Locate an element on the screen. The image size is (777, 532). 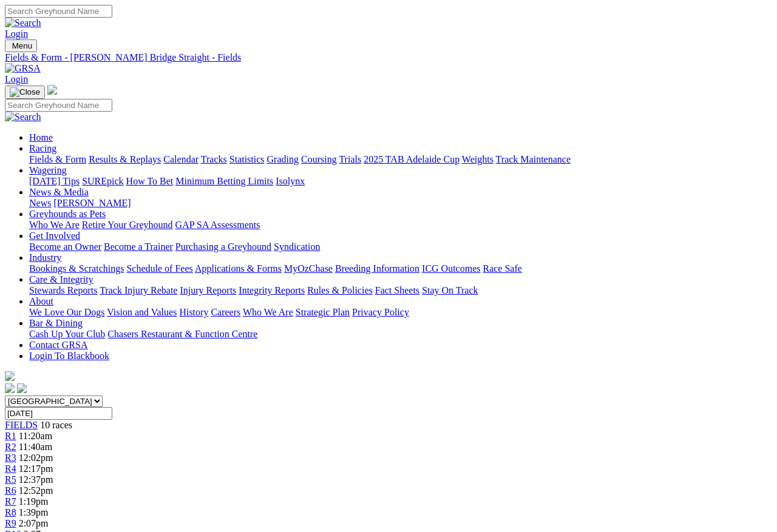
div: Bar & Dining is located at coordinates (401, 334).